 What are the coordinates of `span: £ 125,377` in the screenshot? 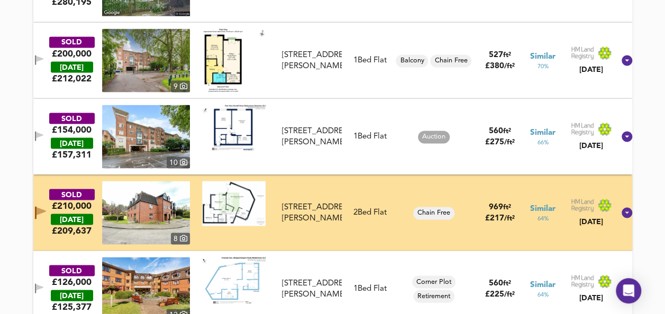 It's located at (71, 307).